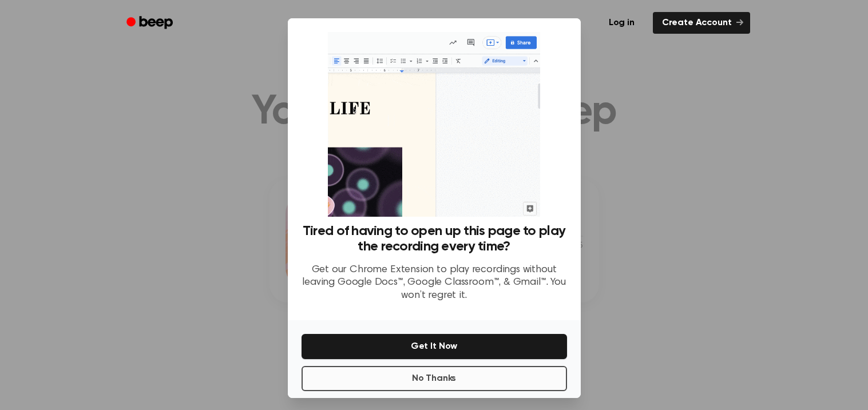 This screenshot has height=410, width=868. Describe the element at coordinates (434, 238) in the screenshot. I see `h3: Tired of having to open up this page to play the recording every time?` at that location.